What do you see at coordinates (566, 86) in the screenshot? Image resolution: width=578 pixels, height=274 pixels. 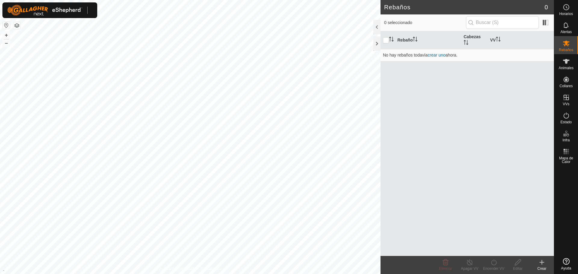 I see `span: Collares` at bounding box center [566, 86].